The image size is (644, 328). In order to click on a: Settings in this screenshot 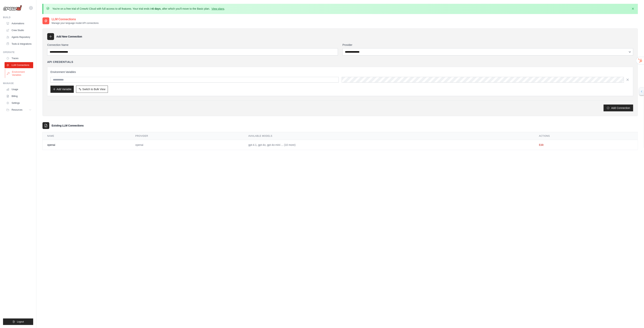, I will do `click(19, 103)`.